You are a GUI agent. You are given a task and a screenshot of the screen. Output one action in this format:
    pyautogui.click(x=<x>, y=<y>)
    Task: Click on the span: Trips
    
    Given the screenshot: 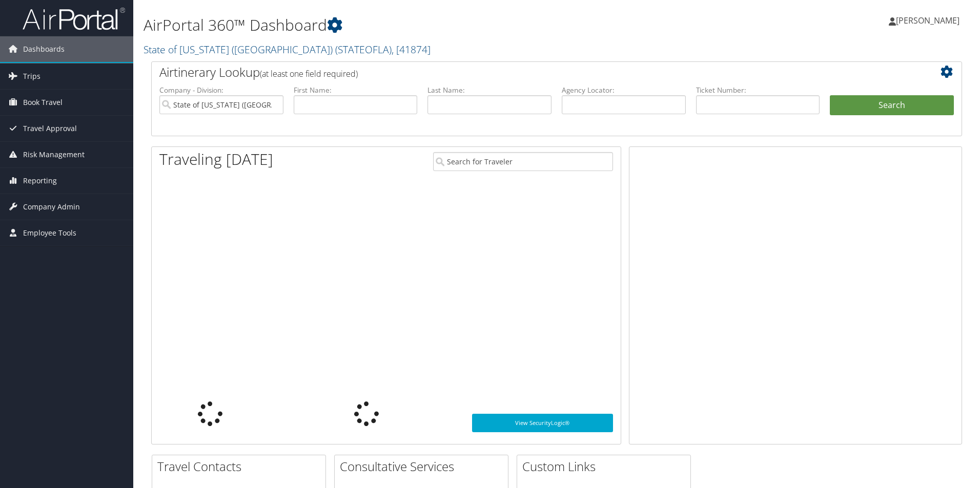 What is the action you would take?
    pyautogui.click(x=32, y=76)
    